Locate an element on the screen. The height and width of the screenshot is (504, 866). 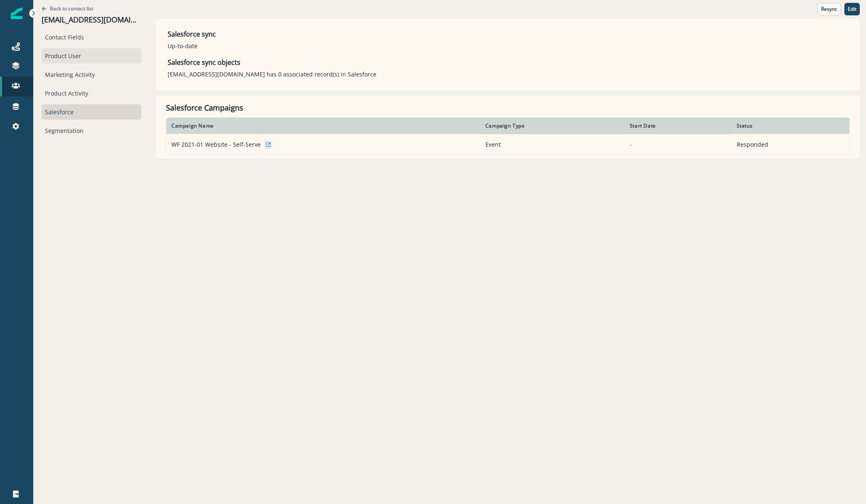
h1: Salesforce Campaigns is located at coordinates (204, 108).